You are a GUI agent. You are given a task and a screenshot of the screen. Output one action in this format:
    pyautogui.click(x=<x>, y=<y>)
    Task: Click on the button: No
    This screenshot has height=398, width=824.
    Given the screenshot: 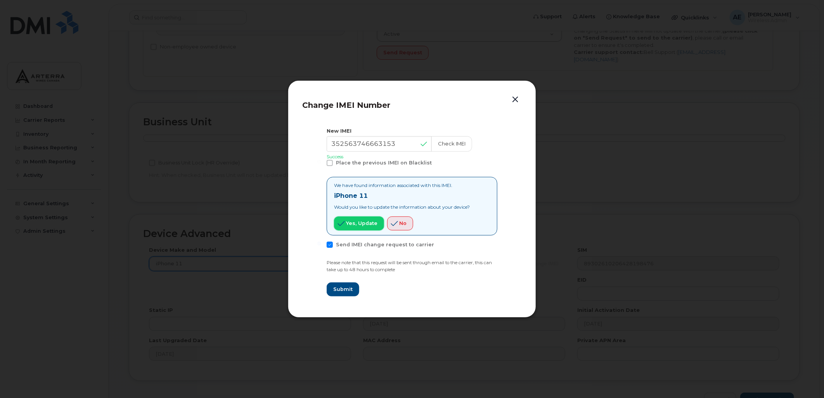 What is the action you would take?
    pyautogui.click(x=400, y=224)
    